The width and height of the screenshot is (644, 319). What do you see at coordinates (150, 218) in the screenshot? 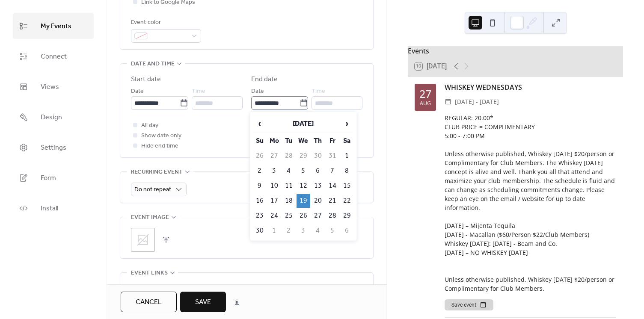
I see `span: Event image` at bounding box center [150, 218].